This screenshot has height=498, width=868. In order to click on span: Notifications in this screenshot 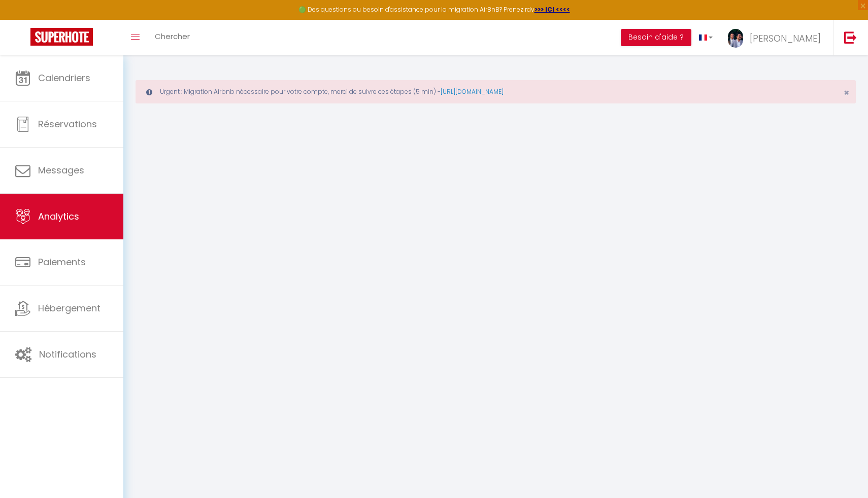, I will do `click(67, 354)`.